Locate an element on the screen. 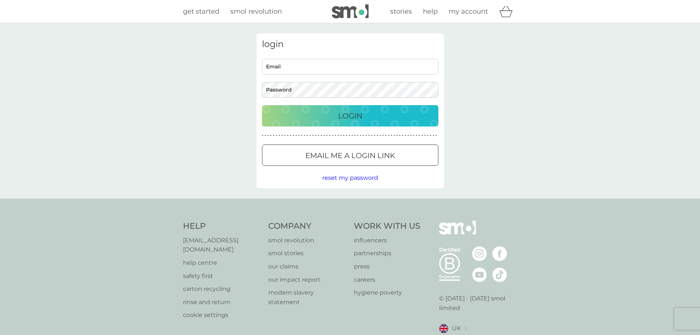 The image size is (700, 335). a: our claims is located at coordinates (307, 266).